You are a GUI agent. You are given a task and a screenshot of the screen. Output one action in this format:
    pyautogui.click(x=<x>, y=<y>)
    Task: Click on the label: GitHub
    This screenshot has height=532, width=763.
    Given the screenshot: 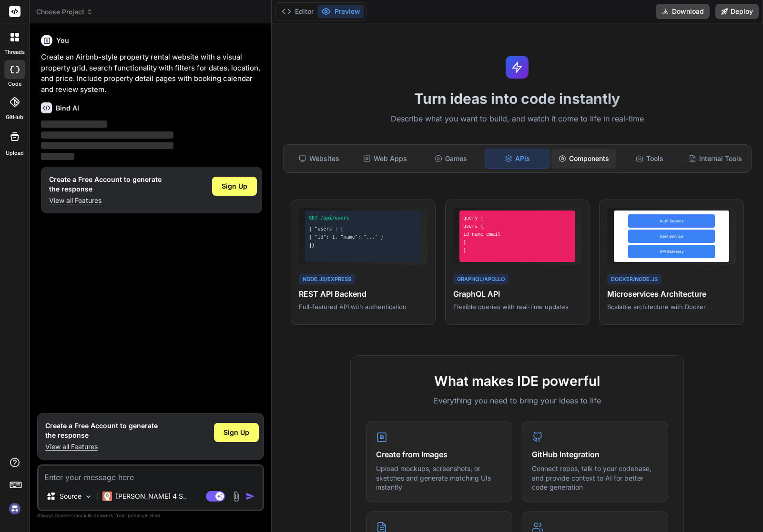 What is the action you would take?
    pyautogui.click(x=15, y=117)
    